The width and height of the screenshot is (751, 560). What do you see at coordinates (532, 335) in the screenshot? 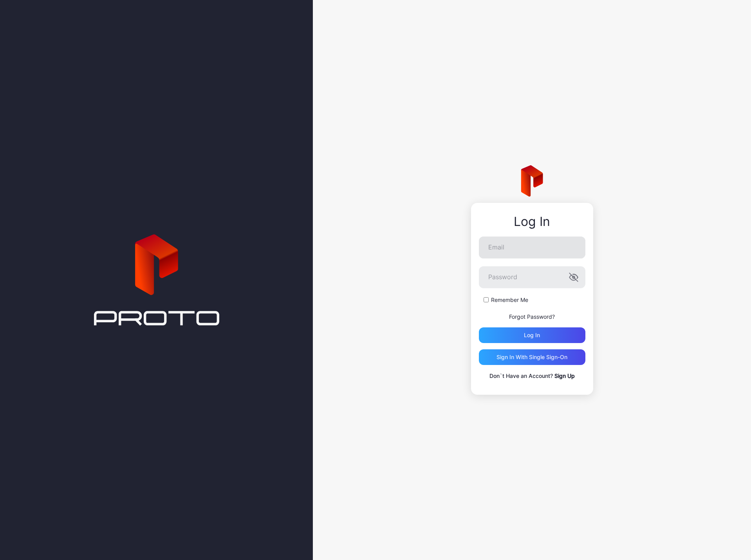
I see `div: Log in` at bounding box center [532, 335].